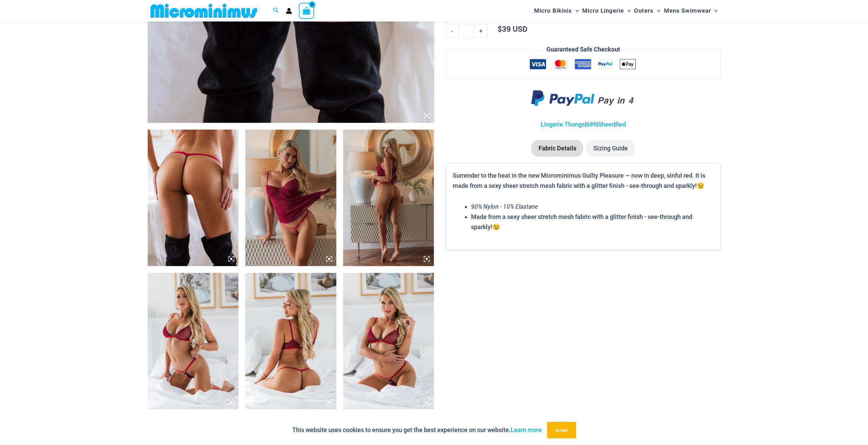  Describe the element at coordinates (204, 11) in the screenshot. I see `img: MM SHOP LOGO FLAT` at that location.